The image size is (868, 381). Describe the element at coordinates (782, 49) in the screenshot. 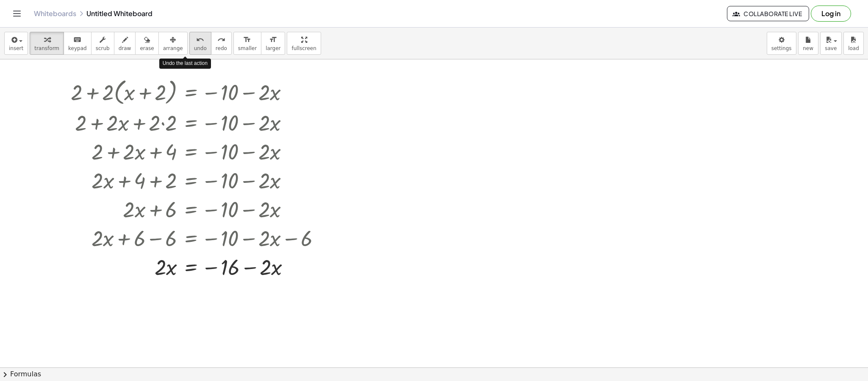

I see `span: settings` at that location.